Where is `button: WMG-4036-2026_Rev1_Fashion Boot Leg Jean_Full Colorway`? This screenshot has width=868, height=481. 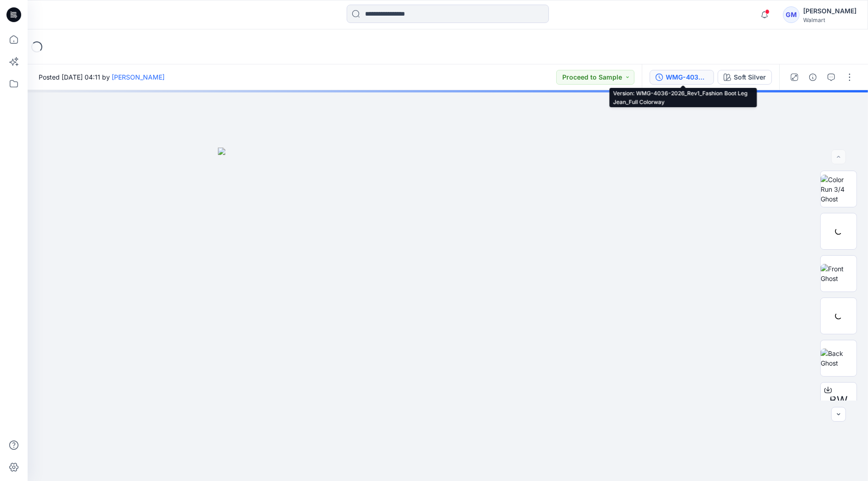
button: WMG-4036-2026_Rev1_Fashion Boot Leg Jean_Full Colorway is located at coordinates (682, 78).